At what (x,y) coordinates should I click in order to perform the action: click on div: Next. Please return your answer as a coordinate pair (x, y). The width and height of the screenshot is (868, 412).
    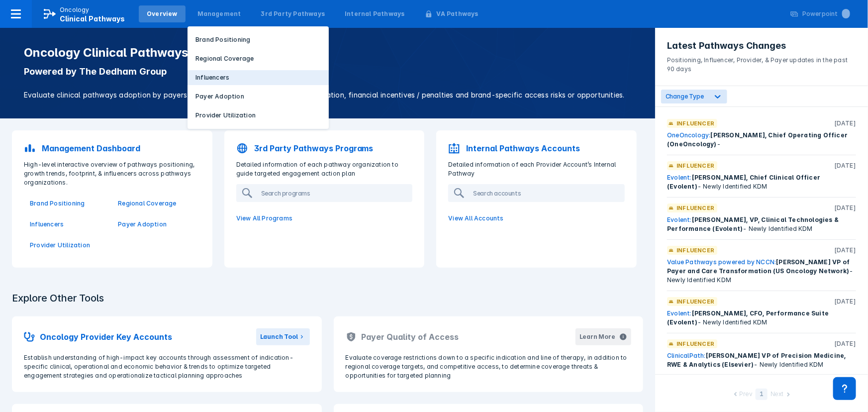
    Looking at the image, I should click on (777, 395).